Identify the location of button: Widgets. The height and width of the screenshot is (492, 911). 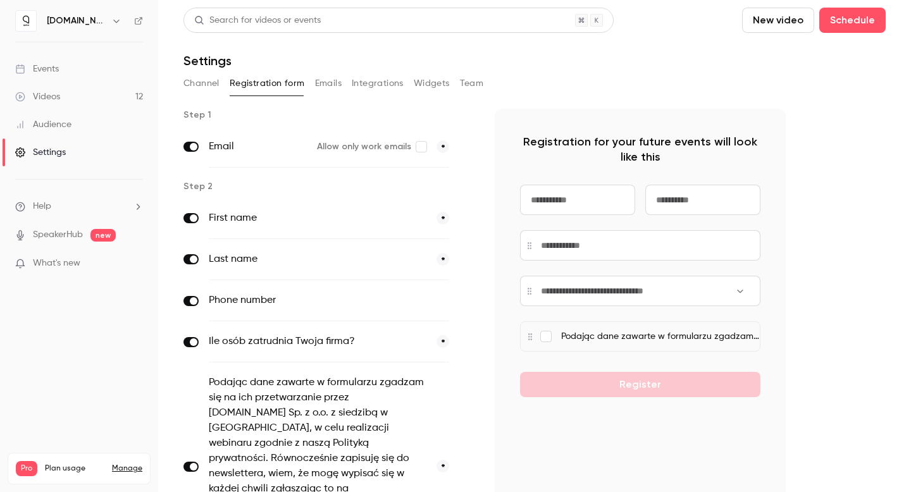
(431, 83).